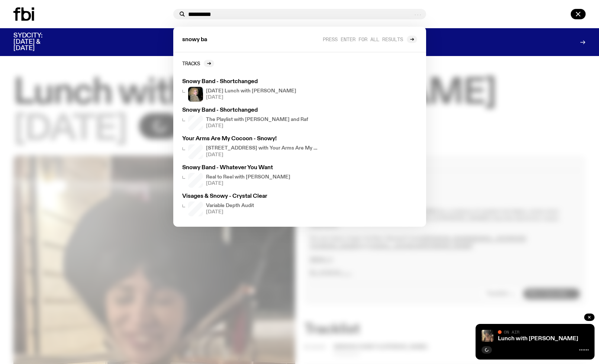  Describe the element at coordinates (251, 90) in the screenshot. I see `a: Snowy Band - ShortchangedA digital camera photo of Zara looking to her right at the camera, smili...` at that location.